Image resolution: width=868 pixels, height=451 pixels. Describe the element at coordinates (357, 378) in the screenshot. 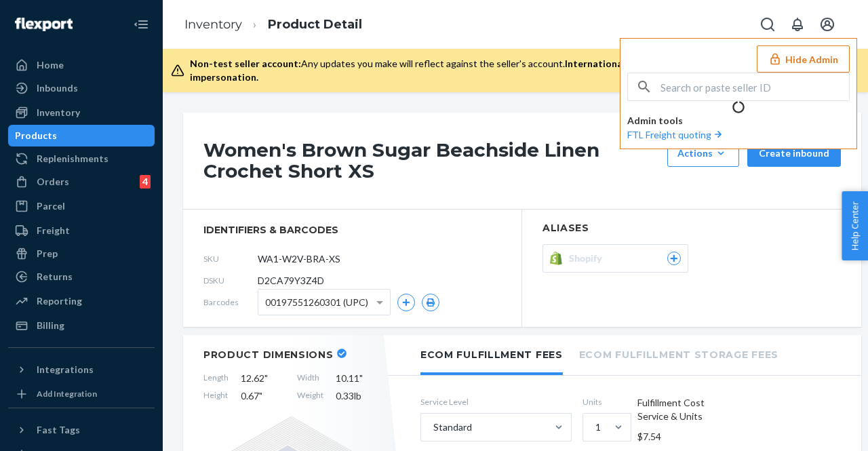

I see `span: 10.11` at that location.